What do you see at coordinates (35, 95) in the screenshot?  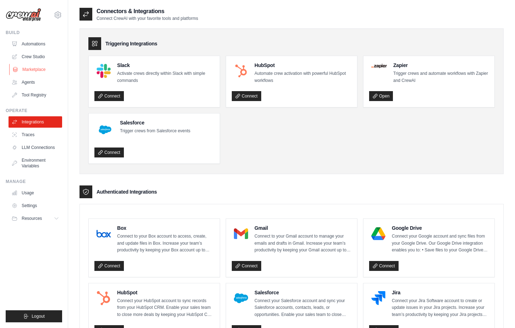 I see `a: Tool Registry` at bounding box center [35, 95].